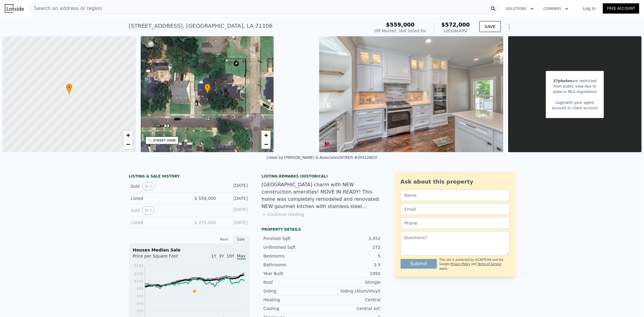 The height and width of the screenshot is (317, 644). What do you see at coordinates (419, 264) in the screenshot?
I see `button: Submit` at bounding box center [419, 264].